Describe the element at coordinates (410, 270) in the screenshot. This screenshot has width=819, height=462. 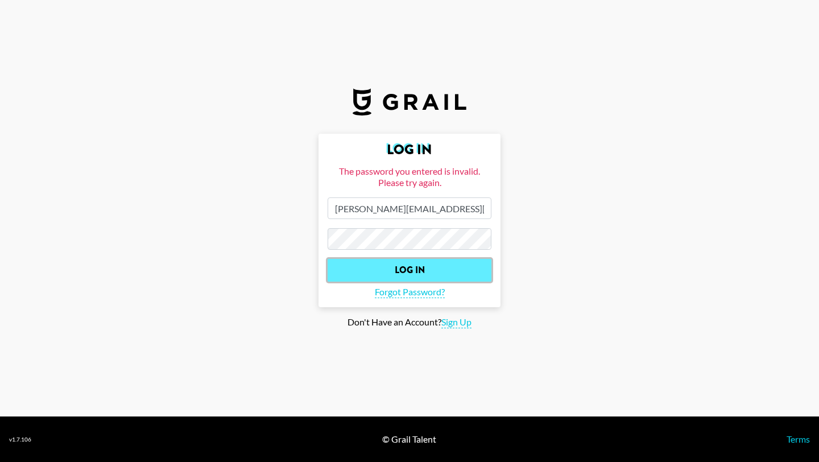
I see `input: Log In` at that location.